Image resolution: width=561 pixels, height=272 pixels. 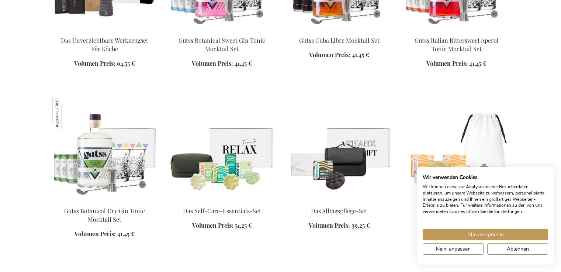 I want to click on a: The WONDR Hair Spa Box, so click(x=457, y=201).